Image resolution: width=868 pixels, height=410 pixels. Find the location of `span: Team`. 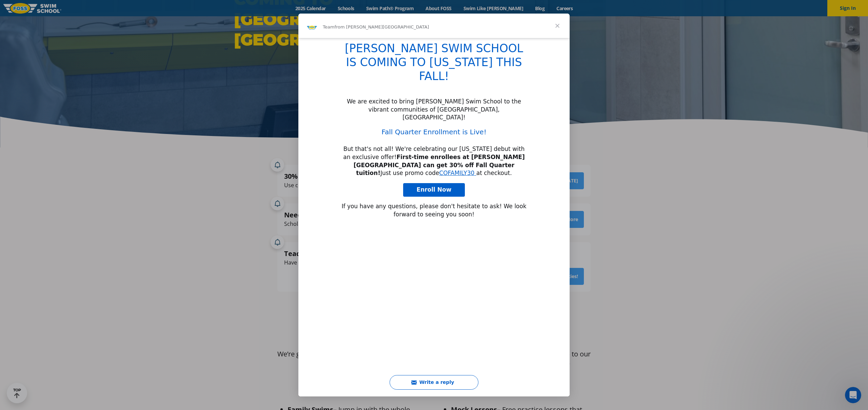

span: Team is located at coordinates (328, 27).